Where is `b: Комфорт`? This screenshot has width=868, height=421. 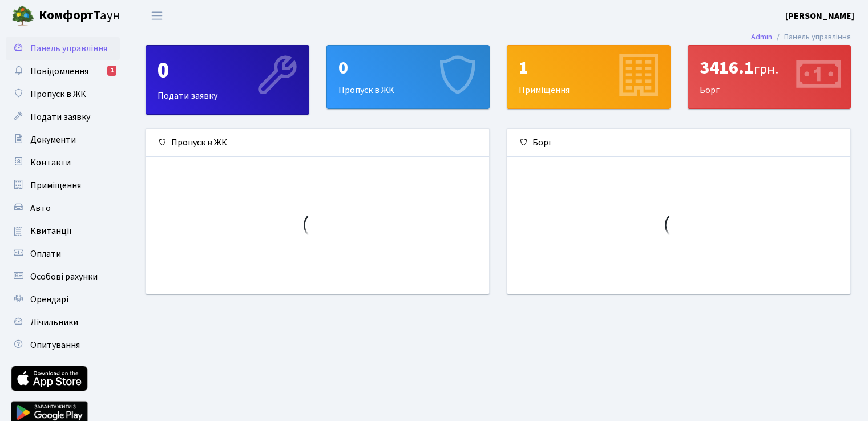
b: Комфорт is located at coordinates (66, 16).